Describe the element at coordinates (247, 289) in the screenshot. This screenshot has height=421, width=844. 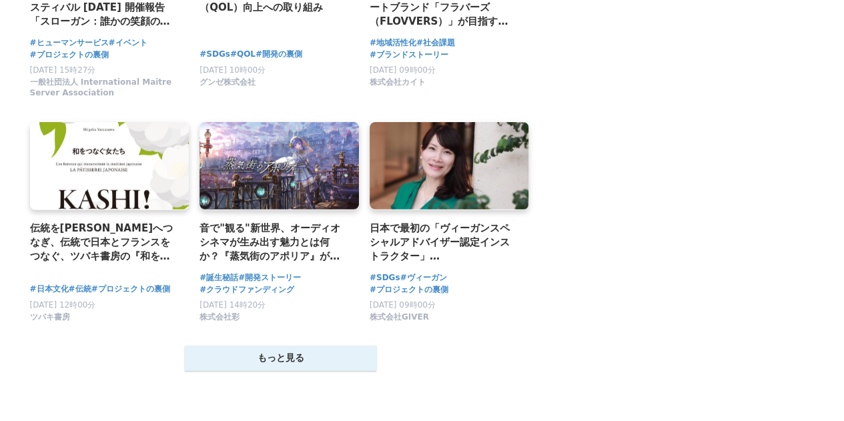
I see `span: #クラウドファンディング` at that location.